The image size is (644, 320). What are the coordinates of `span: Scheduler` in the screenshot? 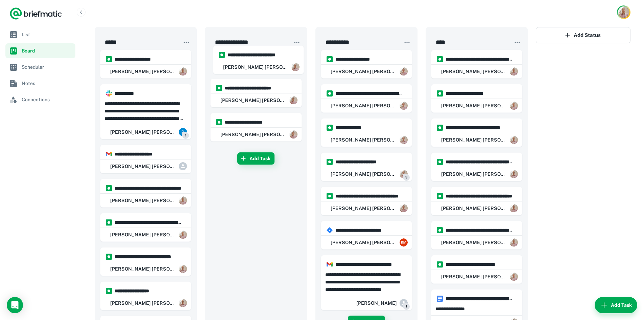 It's located at (47, 67).